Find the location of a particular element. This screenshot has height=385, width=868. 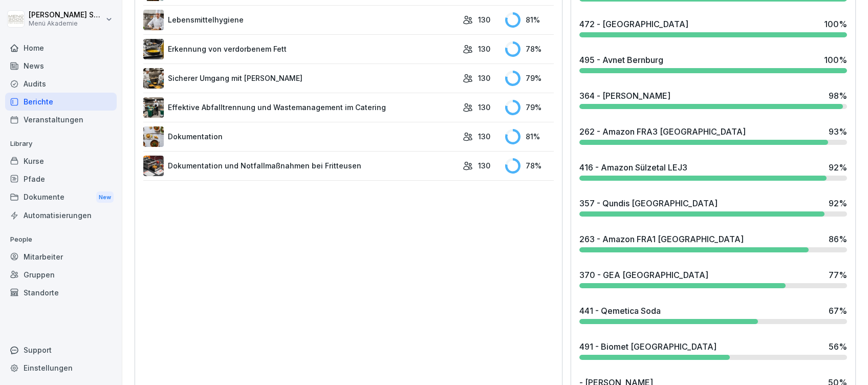

div: 56 % is located at coordinates (838, 347).